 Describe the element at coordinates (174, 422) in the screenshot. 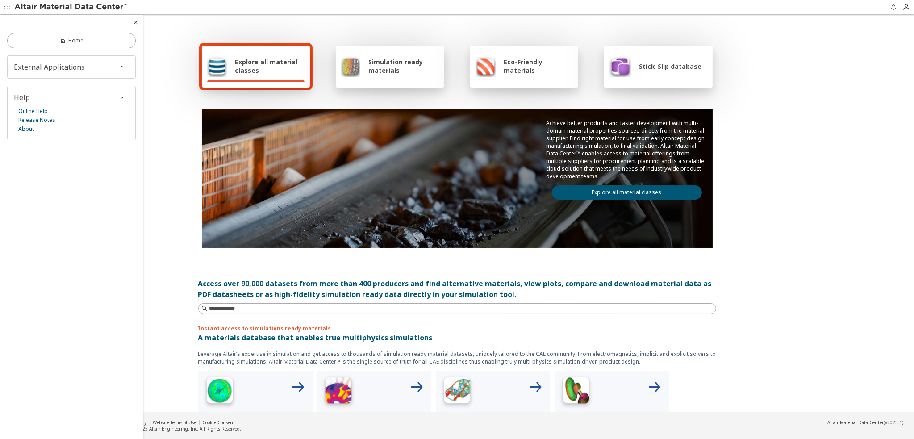

I see `a: Website Terms of Use` at that location.